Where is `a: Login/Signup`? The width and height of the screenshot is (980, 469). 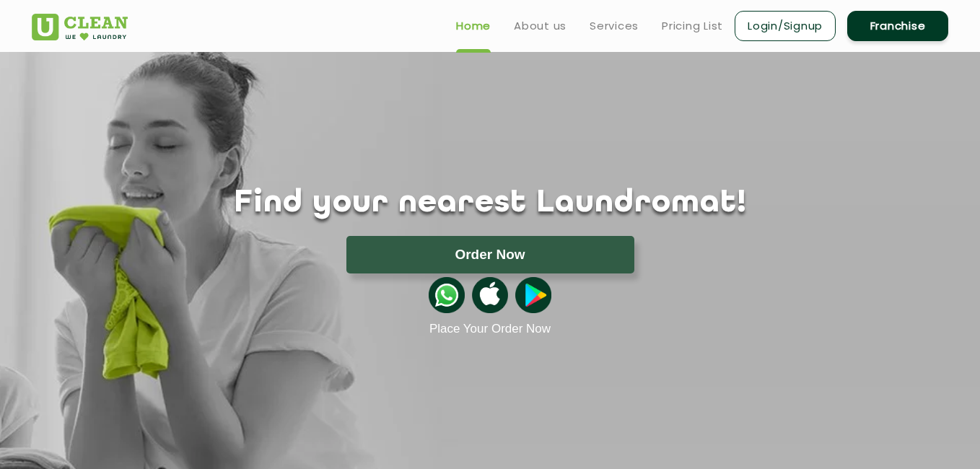
a: Login/Signup is located at coordinates (785, 26).